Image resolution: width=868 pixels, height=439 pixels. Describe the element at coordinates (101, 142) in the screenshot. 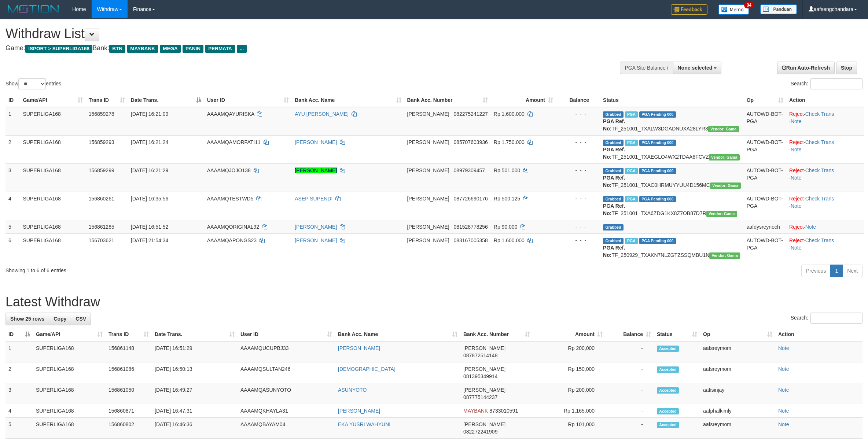

I see `span: 156859293` at that location.